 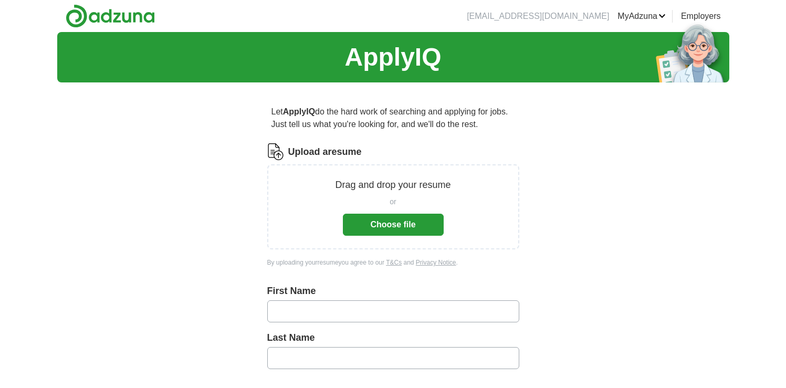 I want to click on a: Employers, so click(x=701, y=16).